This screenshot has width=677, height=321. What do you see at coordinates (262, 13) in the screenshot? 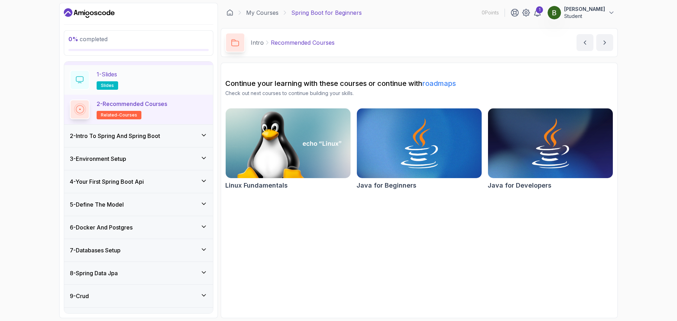
I see `a: My Courses` at bounding box center [262, 13].